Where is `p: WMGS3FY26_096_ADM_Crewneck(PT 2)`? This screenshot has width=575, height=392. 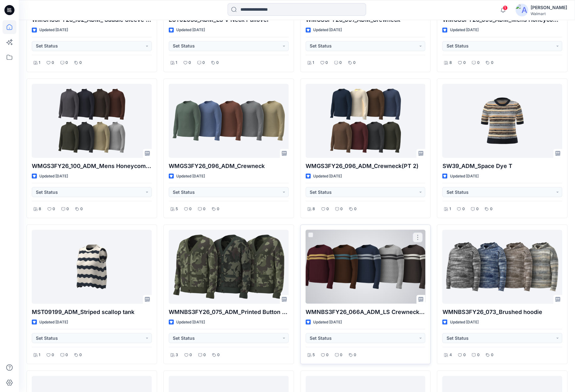
p: WMGS3FY26_096_ADM_Crewneck(PT 2) is located at coordinates (366, 166).